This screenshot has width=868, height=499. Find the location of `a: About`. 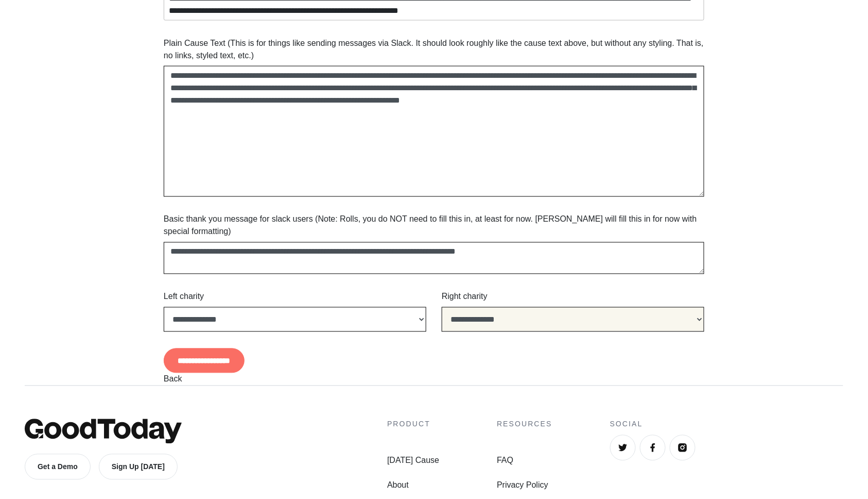

a: About is located at coordinates (413, 485).